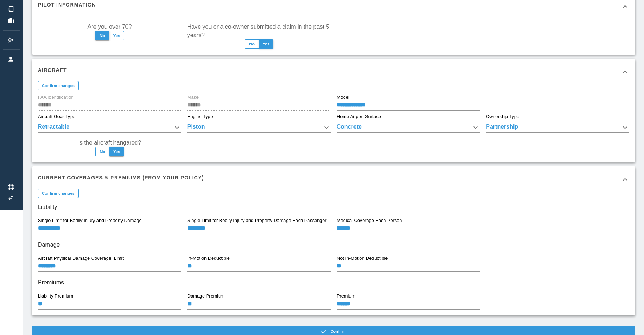 This screenshot has height=335, width=644. What do you see at coordinates (558, 127) in the screenshot?
I see `div: Partnership` at bounding box center [558, 127].